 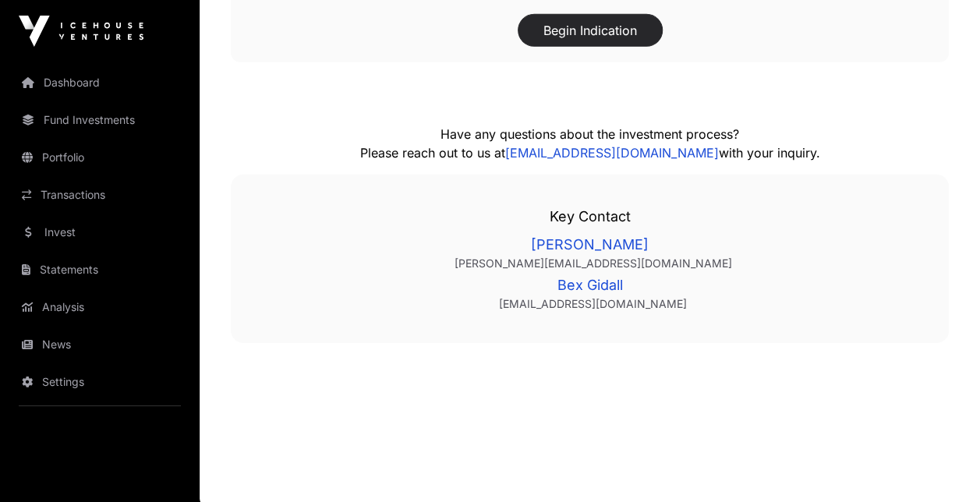 I want to click on a: Dashboard, so click(x=100, y=83).